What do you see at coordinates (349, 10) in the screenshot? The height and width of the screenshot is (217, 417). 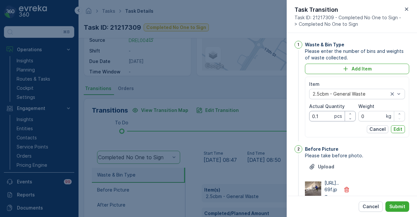 I see `p: Task Transition` at bounding box center [349, 10].